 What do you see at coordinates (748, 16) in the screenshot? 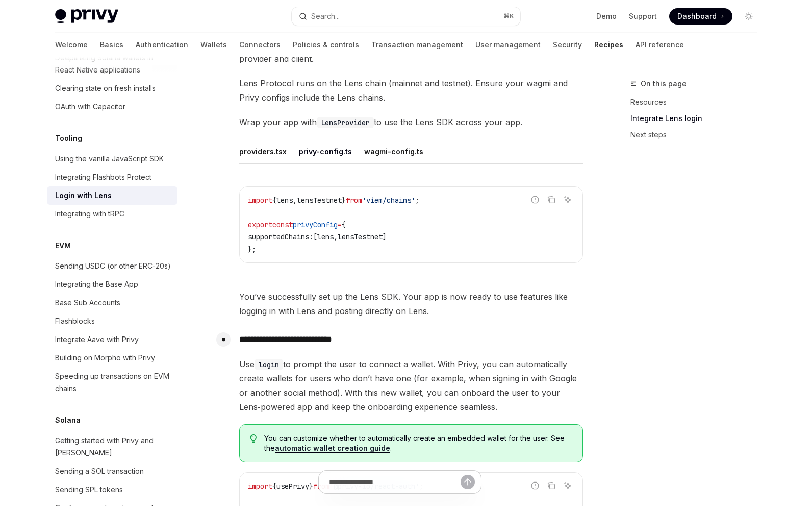
I see `button: Toggle dark mode` at bounding box center [748, 16].